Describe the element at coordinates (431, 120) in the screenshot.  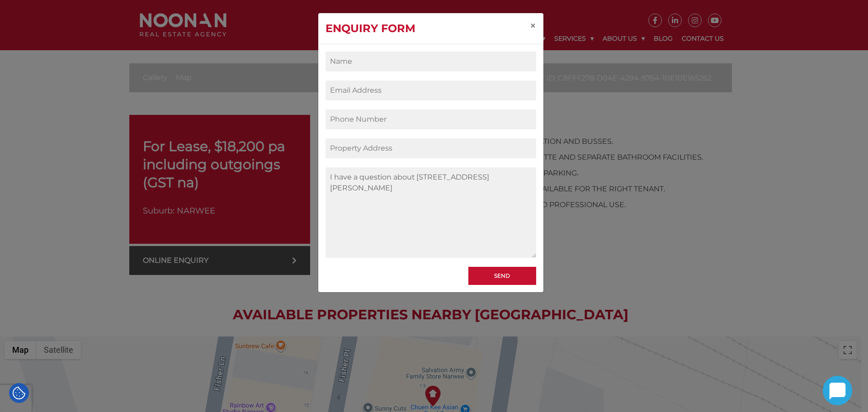
I see `input: Phone Number` at that location.